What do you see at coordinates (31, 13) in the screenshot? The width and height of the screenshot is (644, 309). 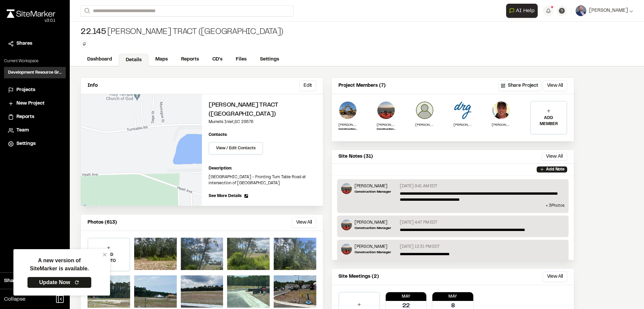 I see `img: rebrand.png` at bounding box center [31, 13].